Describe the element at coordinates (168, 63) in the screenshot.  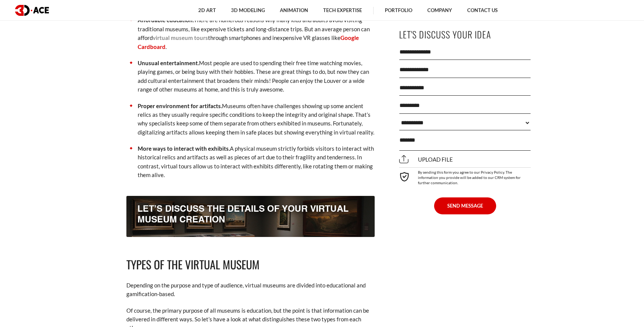
I see `strong: Unusual entertainment.` at that location.